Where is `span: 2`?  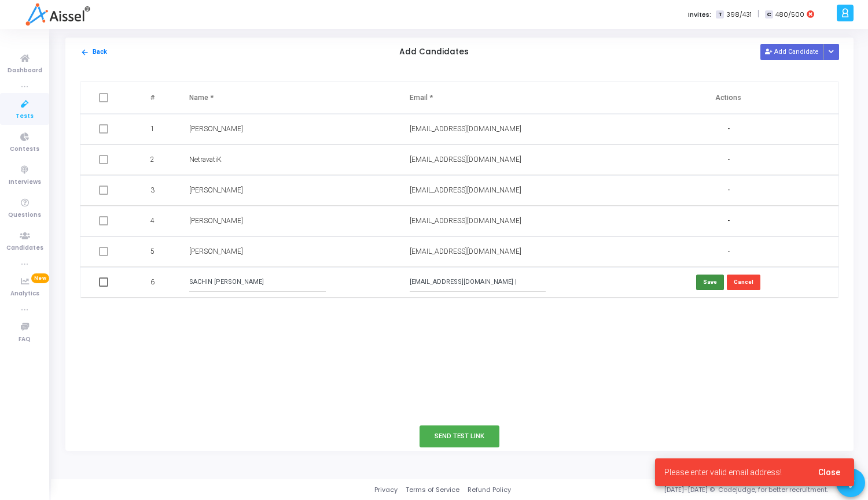 span: 2 is located at coordinates (152, 160).